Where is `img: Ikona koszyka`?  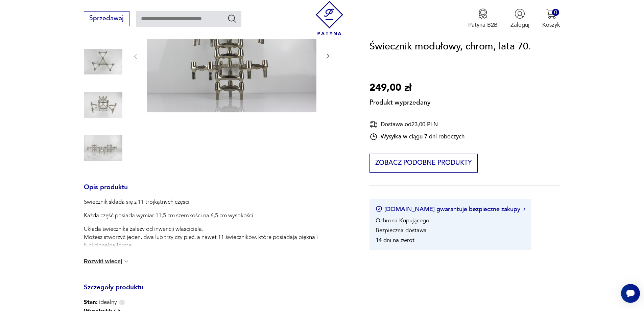 img: Ikona koszyka is located at coordinates (551, 13).